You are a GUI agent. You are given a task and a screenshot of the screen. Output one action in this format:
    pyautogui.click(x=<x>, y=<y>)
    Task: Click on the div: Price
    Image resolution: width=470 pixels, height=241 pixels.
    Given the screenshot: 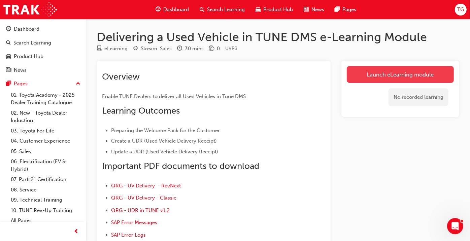 What is the action you would take?
    pyautogui.click(x=215, y=48)
    